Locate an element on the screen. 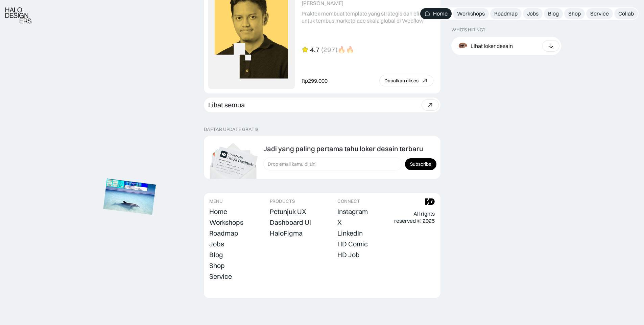 Image resolution: width=644 pixels, height=325 pixels. form: Form Subscription is located at coordinates (350, 164).